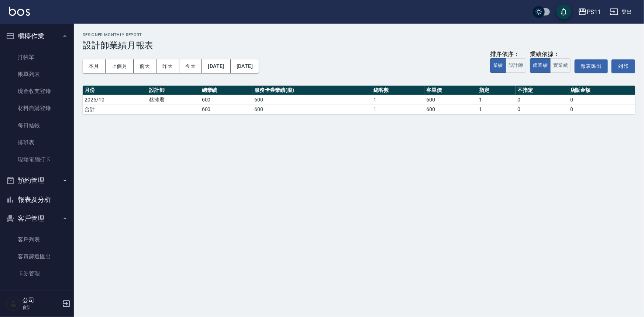 The width and height of the screenshot is (644, 317). What do you see at coordinates (173, 100) in the screenshot?
I see `td: 蔡沛君` at bounding box center [173, 100].